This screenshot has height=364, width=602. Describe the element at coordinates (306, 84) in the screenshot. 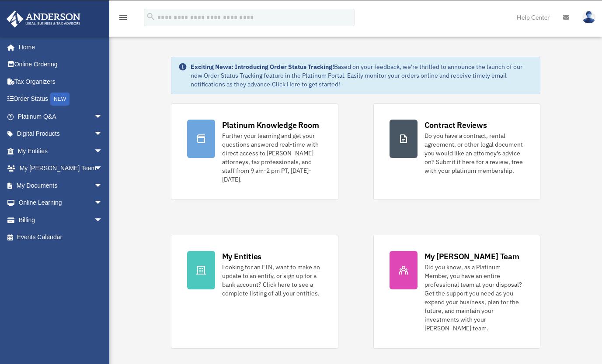

I see `a: Click Here to get started!` at that location.